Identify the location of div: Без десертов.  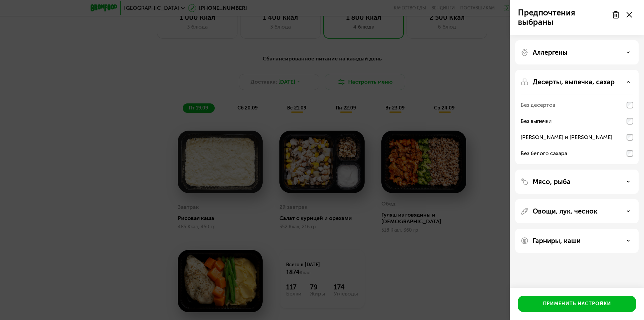
(538, 105).